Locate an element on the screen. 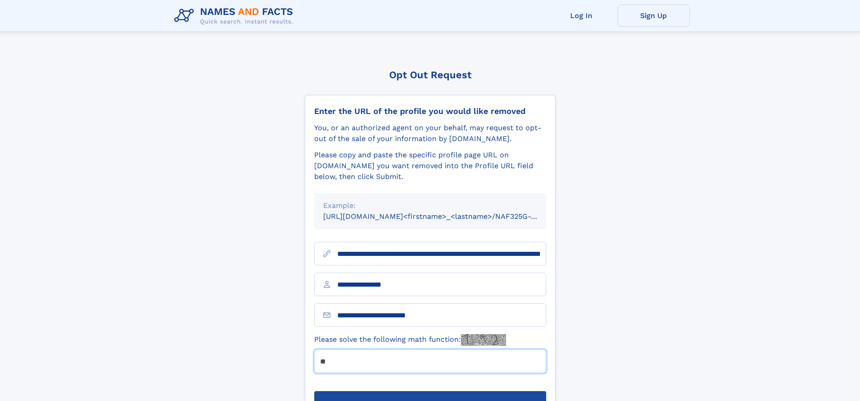  div: Opt Out Request is located at coordinates (430, 75).